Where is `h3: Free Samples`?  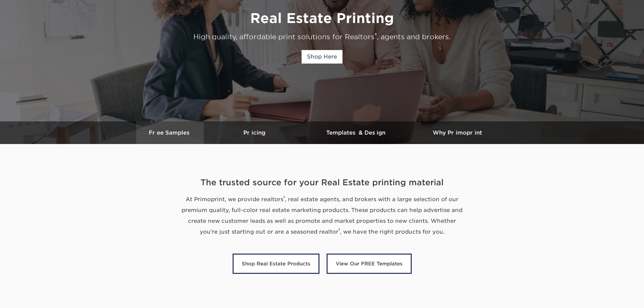 h3: Free Samples is located at coordinates (170, 133).